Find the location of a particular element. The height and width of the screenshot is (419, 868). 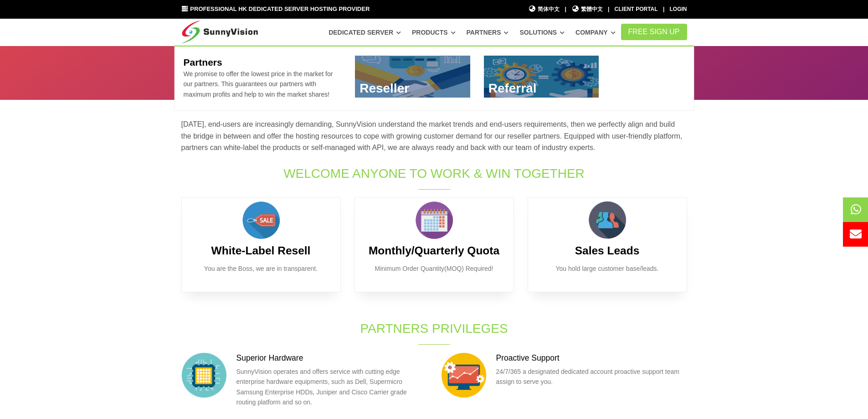

p: 24/7/365 a designated dedicated account proactive support team assign to serve you. is located at coordinates (591, 377).